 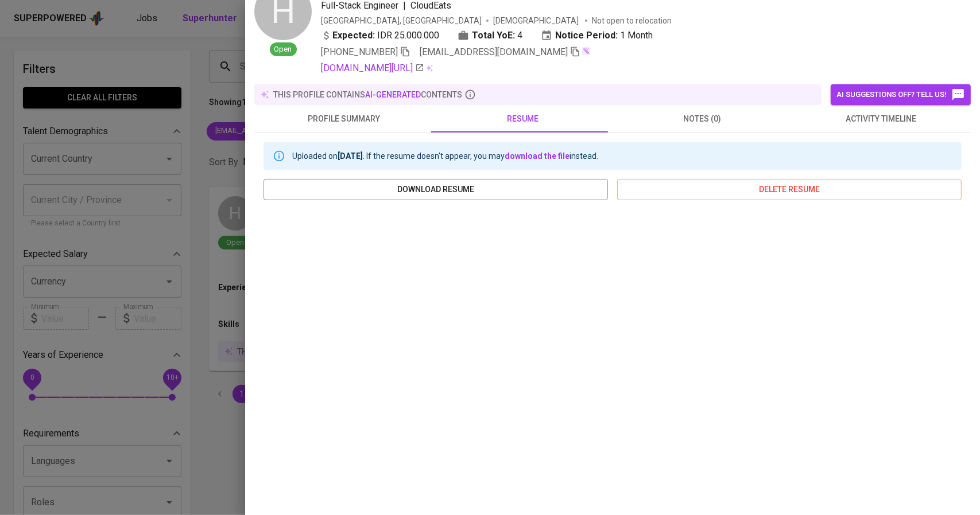 What do you see at coordinates (901, 94) in the screenshot?
I see `span: AI suggestions off? Tell us!` at bounding box center [901, 94].